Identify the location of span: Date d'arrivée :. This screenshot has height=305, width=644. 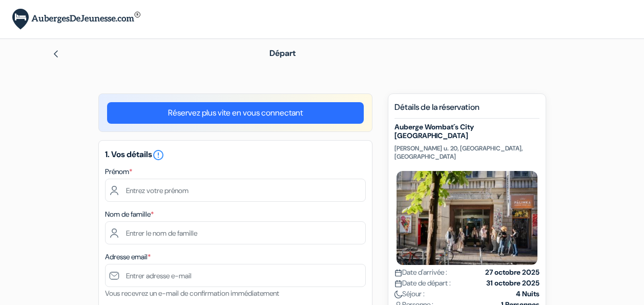
(420, 272).